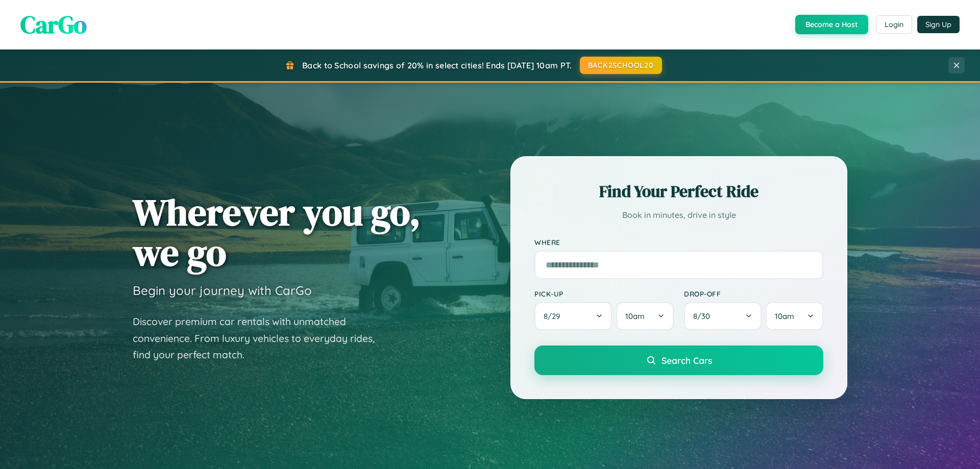 The image size is (980, 469). What do you see at coordinates (679, 192) in the screenshot?
I see `h2: Find Your Perfect Ride` at bounding box center [679, 192].